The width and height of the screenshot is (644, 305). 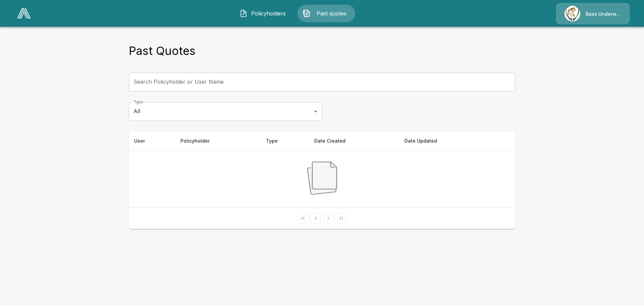 What do you see at coordinates (322, 219) in the screenshot?
I see `nav: pagination navigation` at bounding box center [322, 219].